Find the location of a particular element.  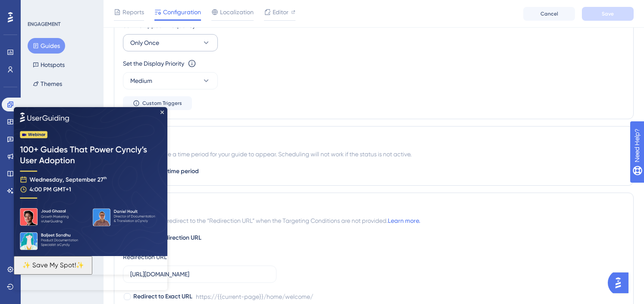

span: Redirect to Exact URL is located at coordinates (163, 297).